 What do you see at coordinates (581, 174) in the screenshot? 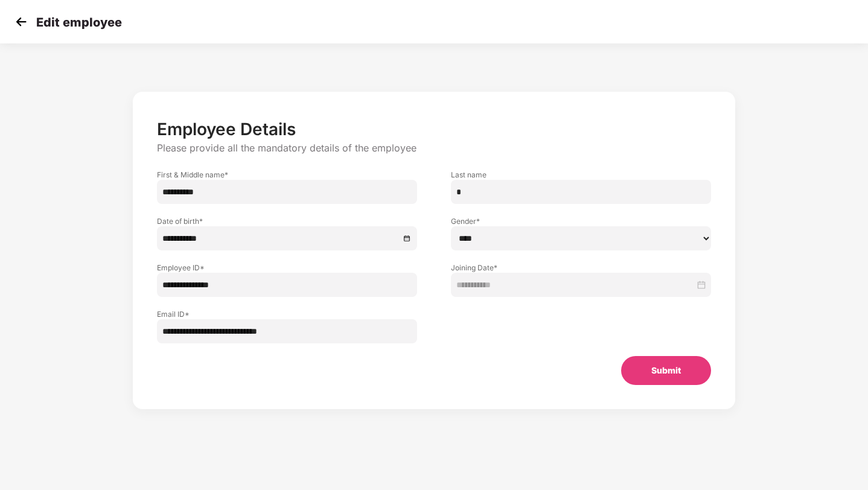
I see `label: Last name` at bounding box center [581, 174].